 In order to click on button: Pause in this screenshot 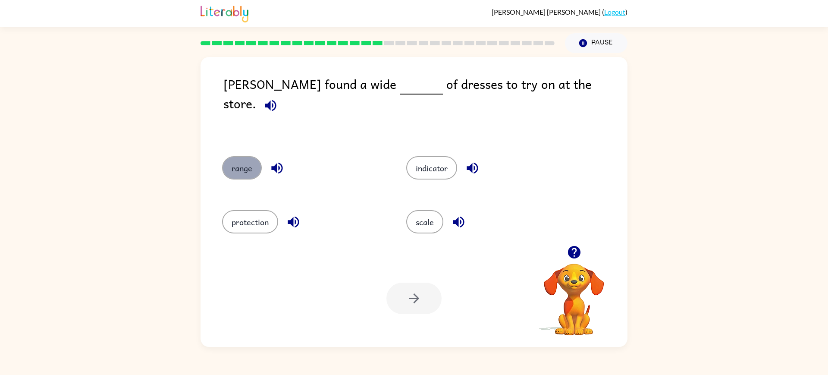, I will do `click(596, 43)`.